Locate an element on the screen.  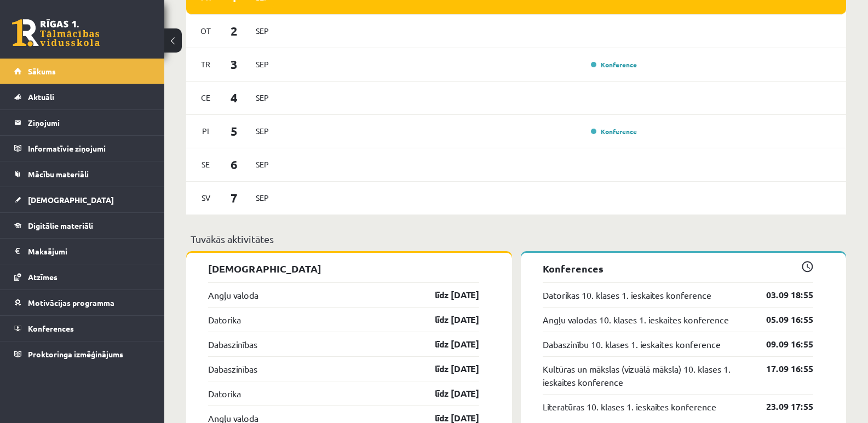
a: Proktoringa izmēģinājums is located at coordinates (82, 354).